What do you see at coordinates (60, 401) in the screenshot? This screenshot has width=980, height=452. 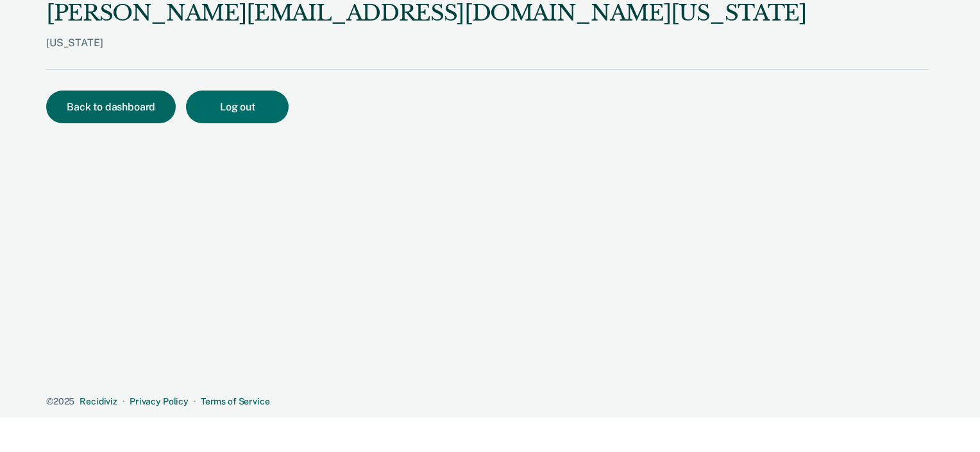 I see `span: © 2025` at bounding box center [60, 401].